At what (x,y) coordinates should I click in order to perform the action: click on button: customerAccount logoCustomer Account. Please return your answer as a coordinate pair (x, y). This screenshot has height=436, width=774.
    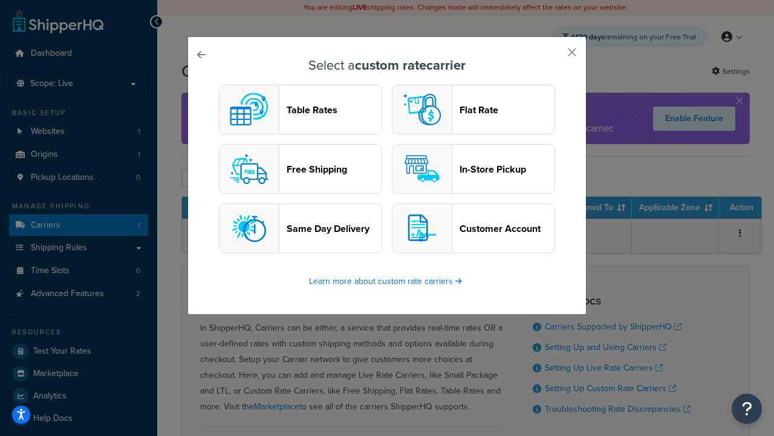
    Looking at the image, I should click on (474, 228).